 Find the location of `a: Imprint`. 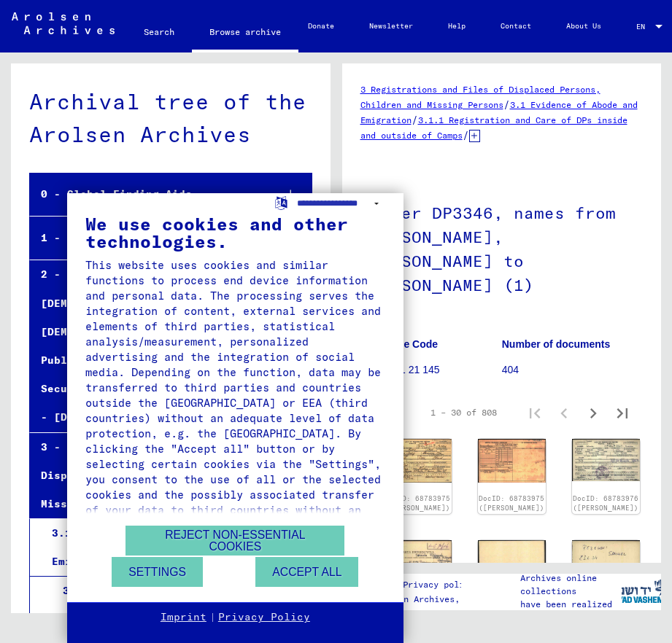

a: Imprint is located at coordinates (183, 617).